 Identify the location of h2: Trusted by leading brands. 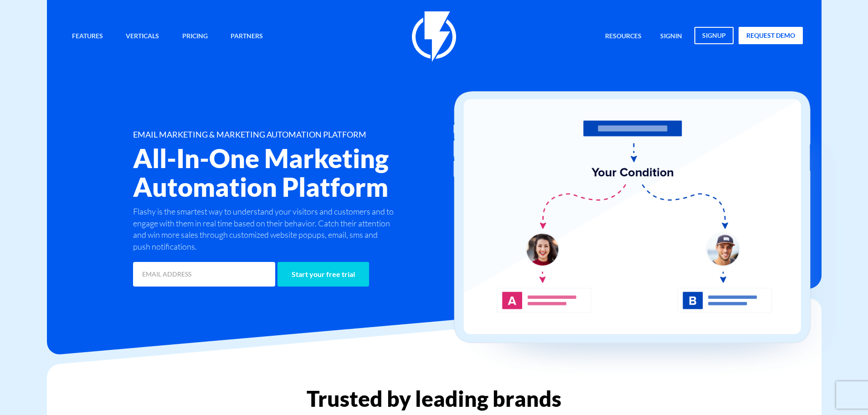
(434, 399).